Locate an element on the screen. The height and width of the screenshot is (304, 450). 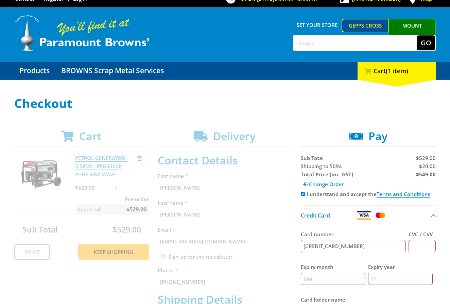
label: CVC / CVV is located at coordinates (422, 234).